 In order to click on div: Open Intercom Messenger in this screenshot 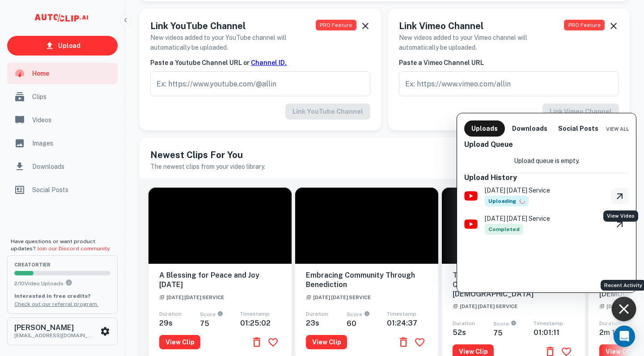, I will do `click(624, 336)`.